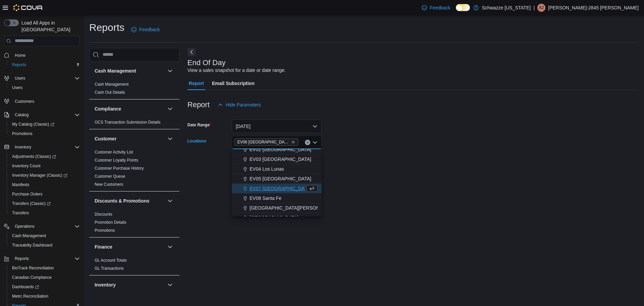  I want to click on span: Inventory Count, so click(26, 166).